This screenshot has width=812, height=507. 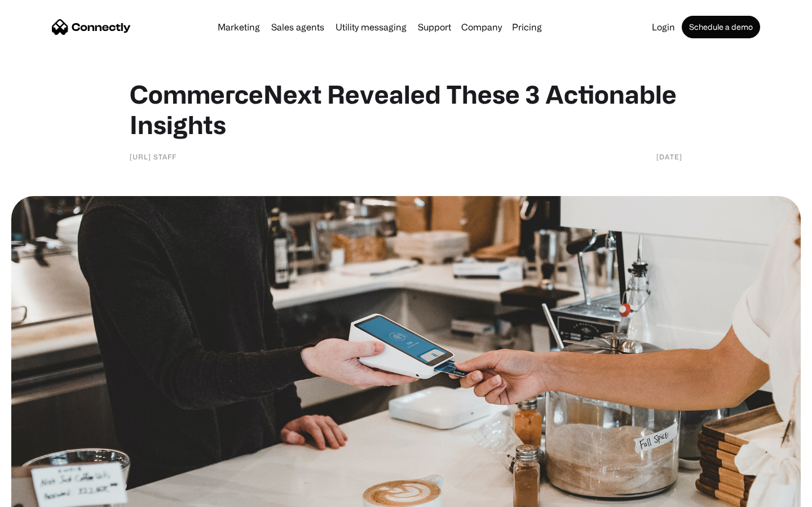 I want to click on aside: Language selected: English, so click(x=40, y=496).